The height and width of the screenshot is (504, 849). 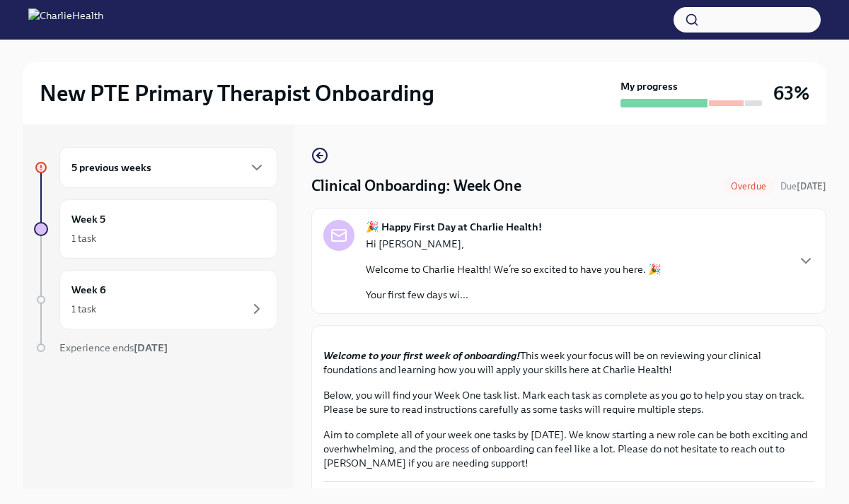 I want to click on span: Due, so click(x=803, y=186).